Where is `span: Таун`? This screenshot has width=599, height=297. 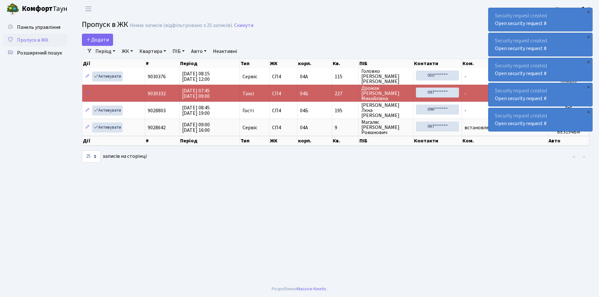 span: Таун is located at coordinates (45, 9).